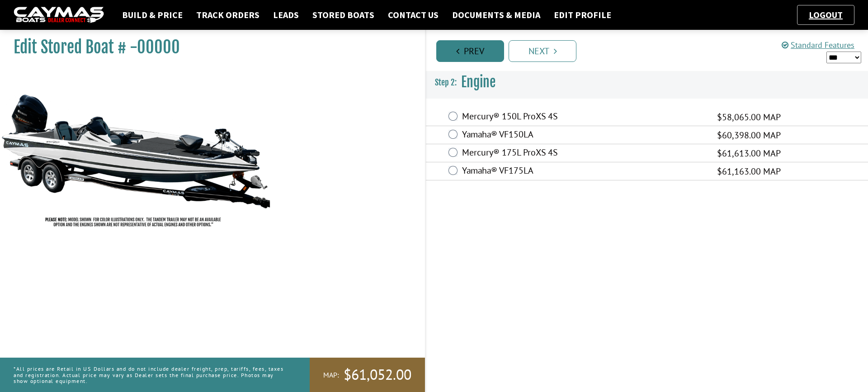  Describe the element at coordinates (817, 45) in the screenshot. I see `a: Standard Features` at that location.